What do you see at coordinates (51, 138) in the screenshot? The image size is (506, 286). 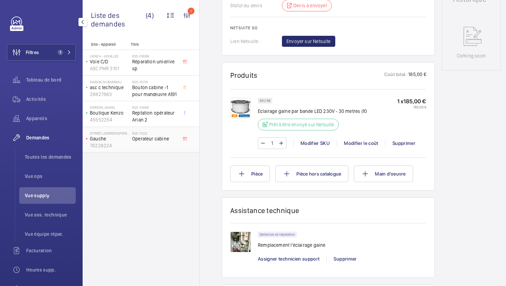 I see `span: Demandes` at bounding box center [51, 138].